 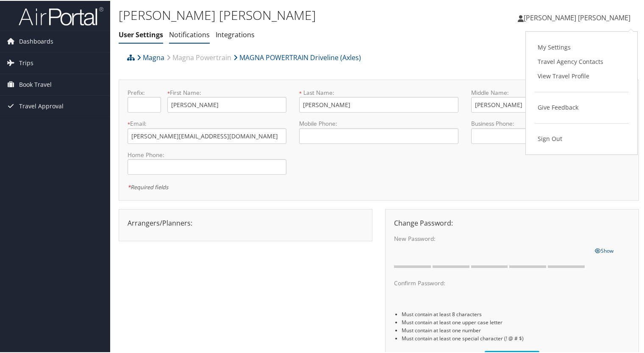 What do you see at coordinates (148, 186) in the screenshot?
I see `em: Required fields` at bounding box center [148, 186].